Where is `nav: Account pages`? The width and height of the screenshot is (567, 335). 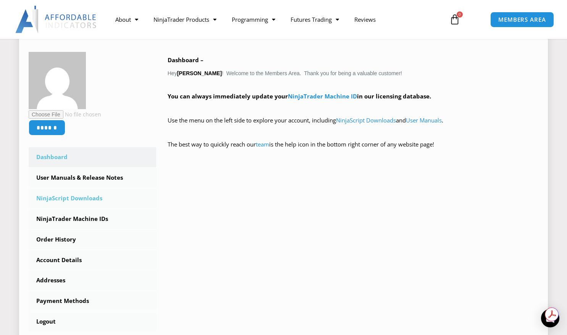
nav: Account pages is located at coordinates (92, 239).